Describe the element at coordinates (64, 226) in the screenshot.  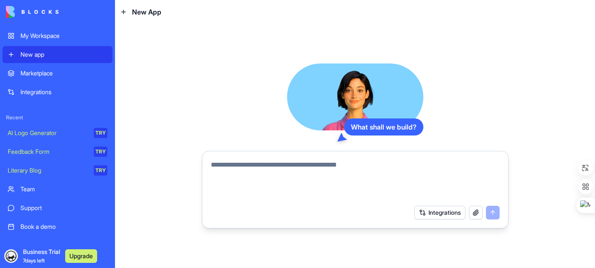
I see `div: Book a demo` at that location.